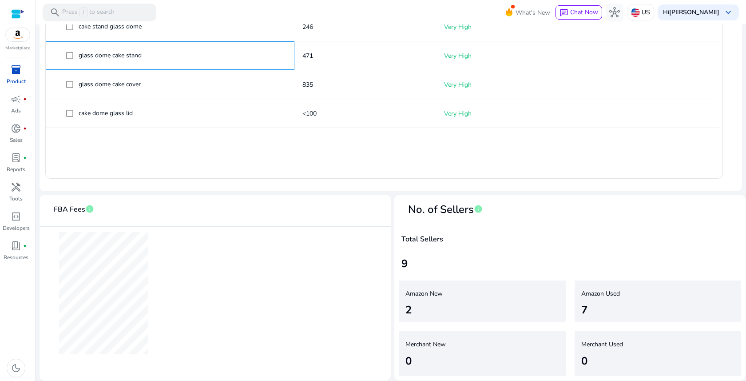 The image size is (746, 381). I want to click on span: dark_mode, so click(16, 368).